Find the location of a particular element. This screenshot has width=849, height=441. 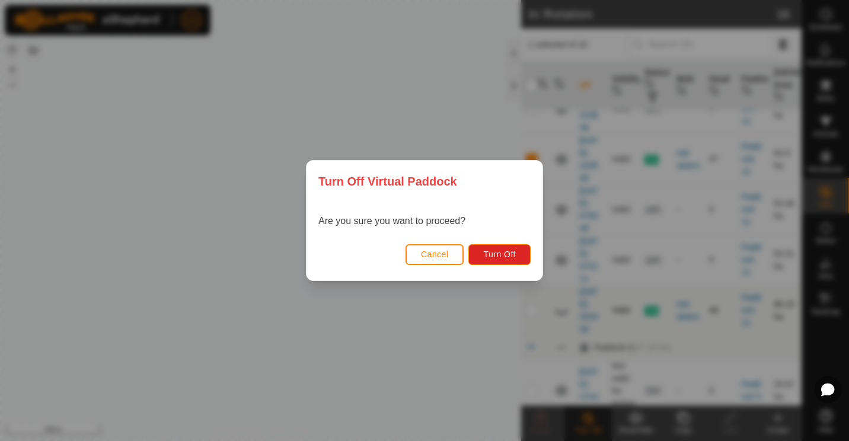

span: Turn Off is located at coordinates (499, 254).